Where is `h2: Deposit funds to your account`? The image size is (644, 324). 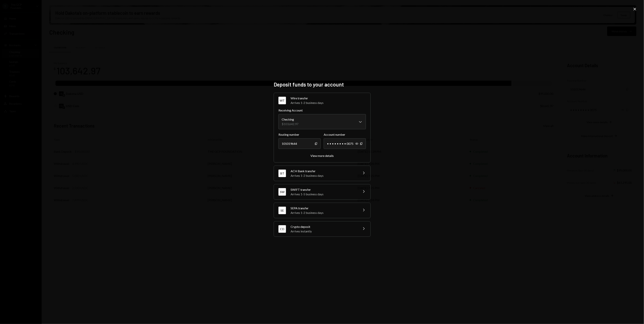 h2: Deposit funds to your account is located at coordinates (322, 84).